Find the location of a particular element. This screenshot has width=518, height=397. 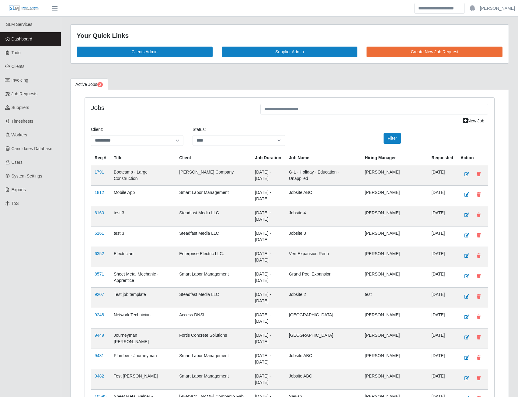

td: Electrician is located at coordinates (143, 257).